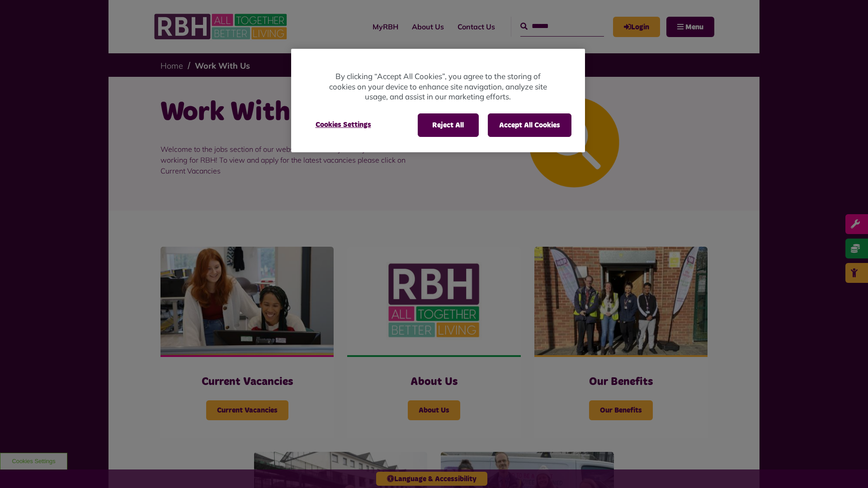  Describe the element at coordinates (438, 100) in the screenshot. I see `div: Privacy` at that location.